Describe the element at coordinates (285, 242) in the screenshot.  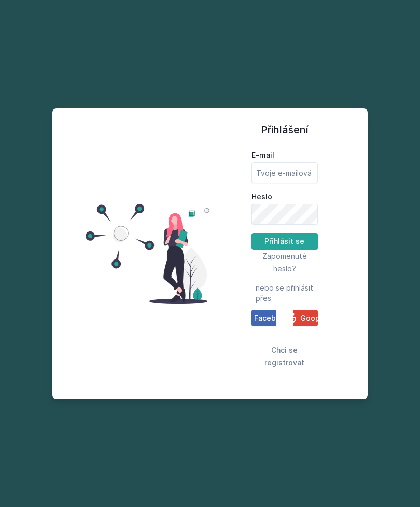
I see `button: Přihlásit se` at that location.